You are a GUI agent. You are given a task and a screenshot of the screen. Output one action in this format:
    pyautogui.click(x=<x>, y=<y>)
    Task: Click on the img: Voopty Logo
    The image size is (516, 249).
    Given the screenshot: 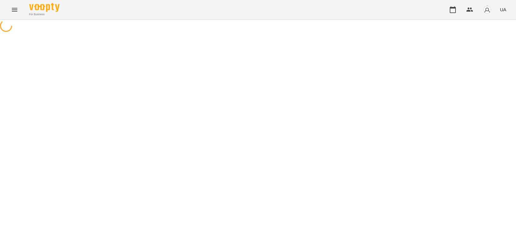 What is the action you would take?
    pyautogui.click(x=44, y=7)
    